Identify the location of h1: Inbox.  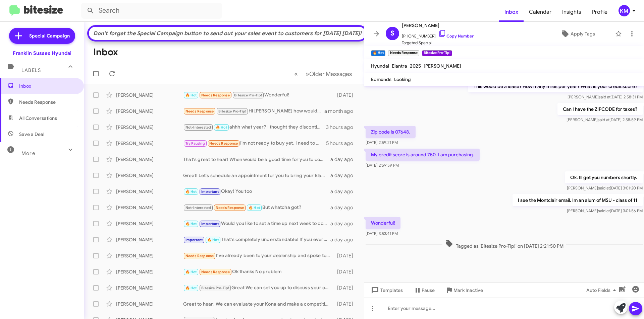
(105, 52).